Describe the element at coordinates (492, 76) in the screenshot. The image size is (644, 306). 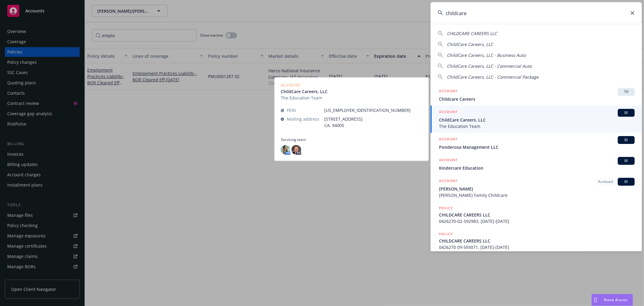
I see `span: ChildCare Careers, LLC - Commercial Package` at that location.